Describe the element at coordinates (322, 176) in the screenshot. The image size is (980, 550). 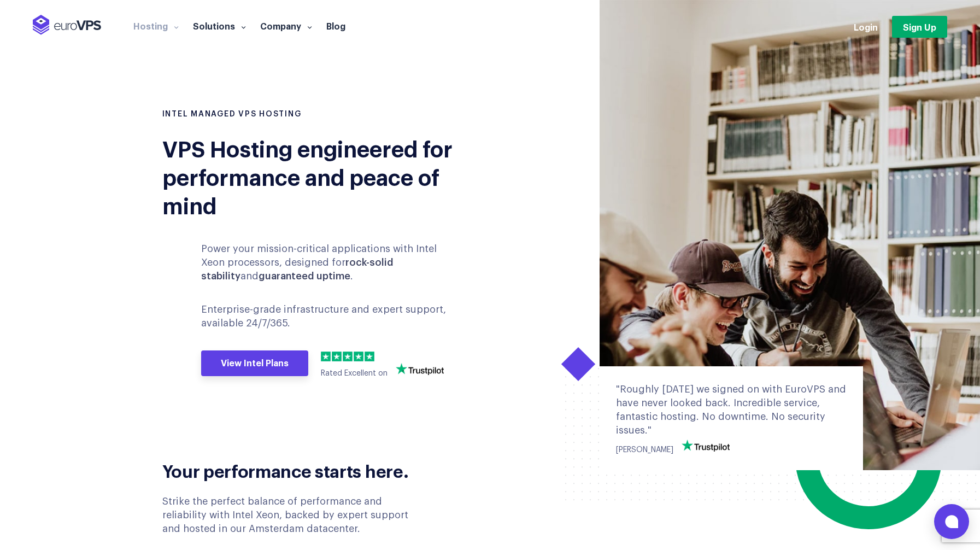
I see `div: VPS Hosting engineered for performance and peace of mind` at that location.